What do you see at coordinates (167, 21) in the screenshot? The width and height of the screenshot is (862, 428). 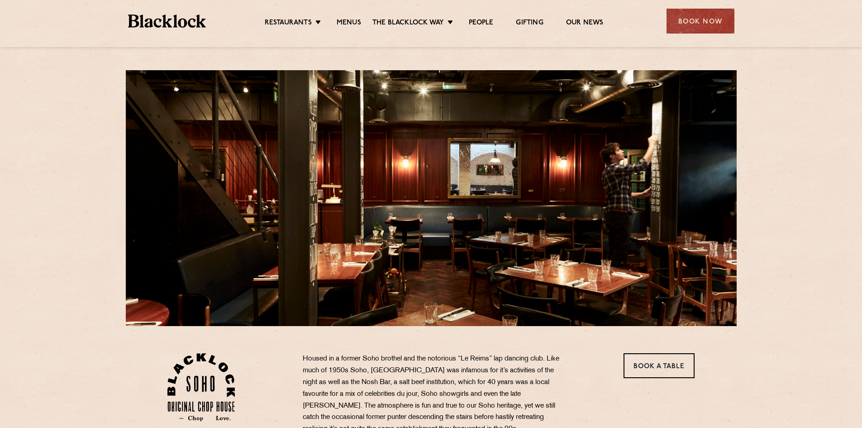 I see `img: BL_Textured_Logo-footer-cropped.svg` at bounding box center [167, 21].